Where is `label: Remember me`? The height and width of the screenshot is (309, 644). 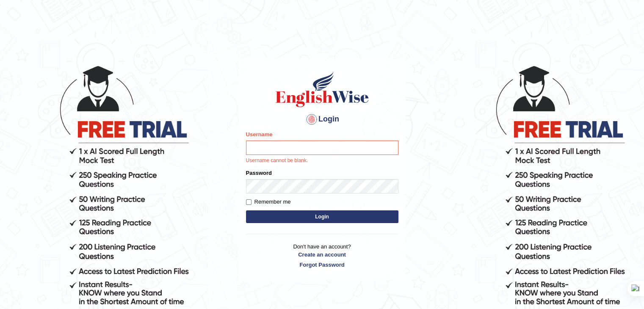 label: Remember me is located at coordinates (268, 202).